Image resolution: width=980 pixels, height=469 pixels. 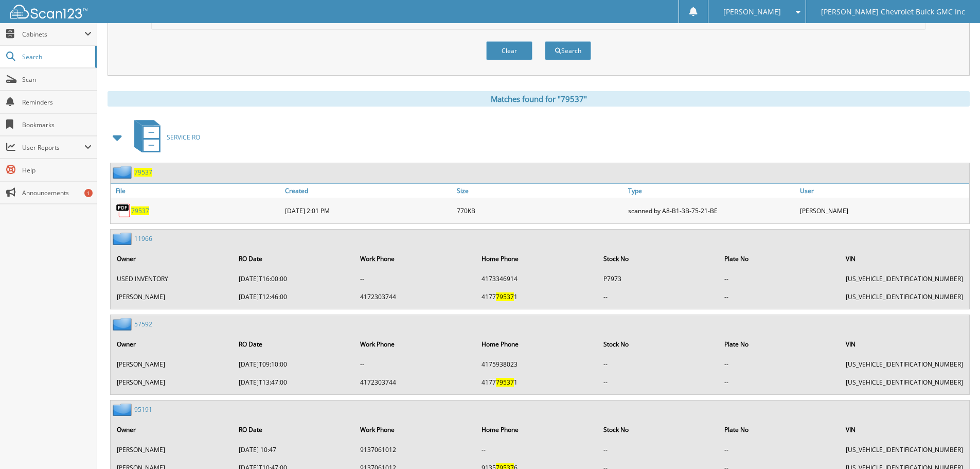 What do you see at coordinates (711, 210) in the screenshot?
I see `div: scanned by A8-B1-3B-75-21-BE` at bounding box center [711, 210].